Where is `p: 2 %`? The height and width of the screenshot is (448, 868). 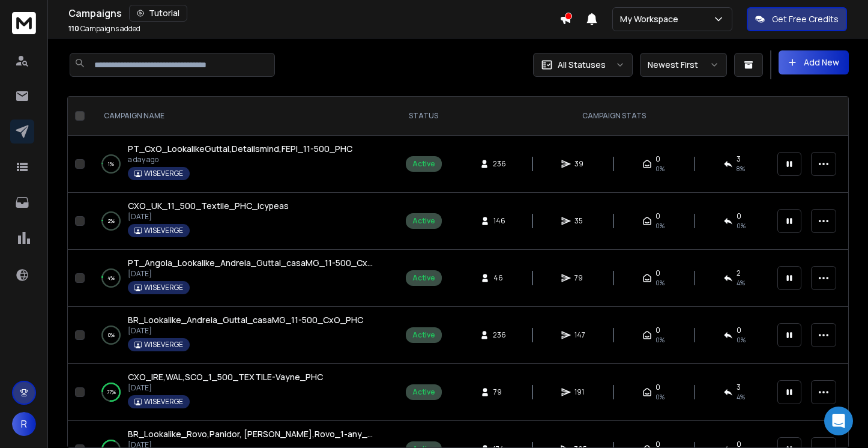
p: 2 % is located at coordinates (111, 221).